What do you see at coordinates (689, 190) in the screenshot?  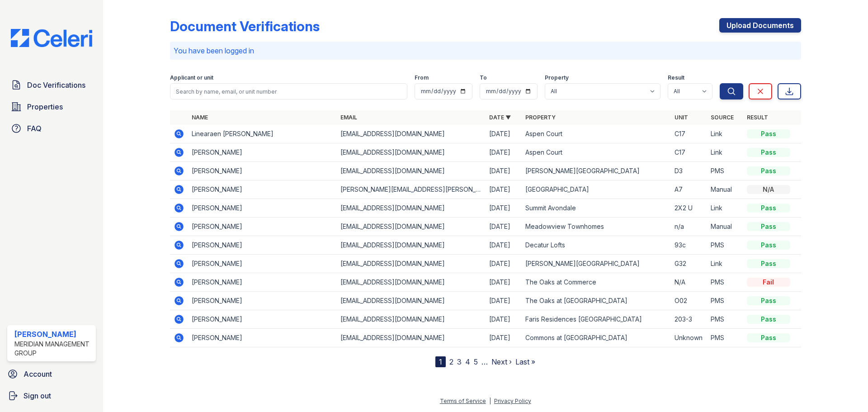 I see `td: A7` at bounding box center [689, 190].